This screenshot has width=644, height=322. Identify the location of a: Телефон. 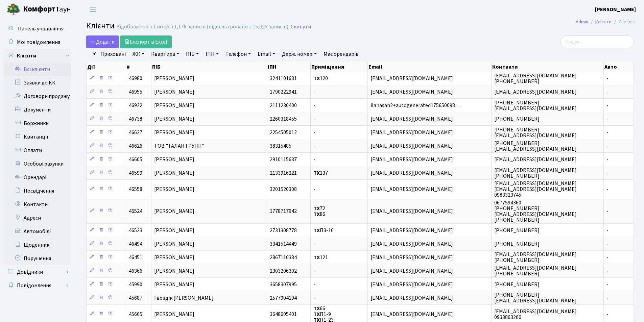
(238, 55).